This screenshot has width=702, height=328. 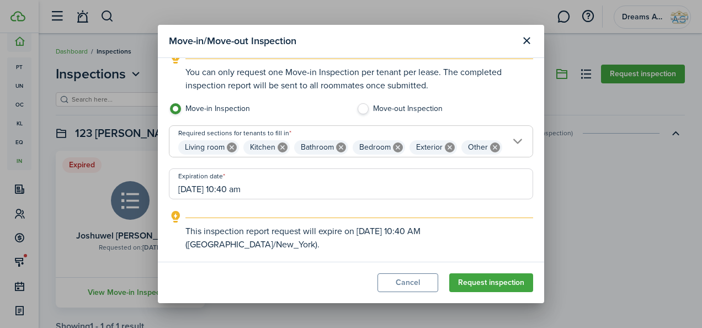 What do you see at coordinates (375, 147) in the screenshot?
I see `span: Bedroom` at bounding box center [375, 147].